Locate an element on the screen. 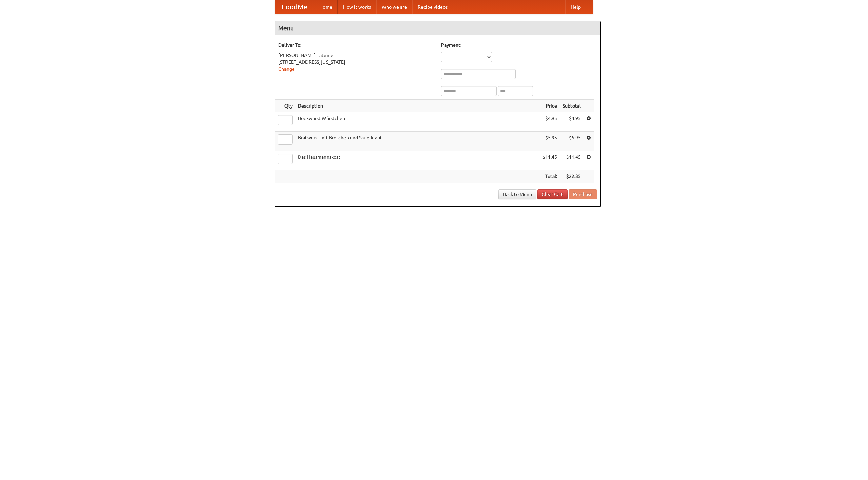 The image size is (868, 480). th: Subtotal is located at coordinates (572, 106).